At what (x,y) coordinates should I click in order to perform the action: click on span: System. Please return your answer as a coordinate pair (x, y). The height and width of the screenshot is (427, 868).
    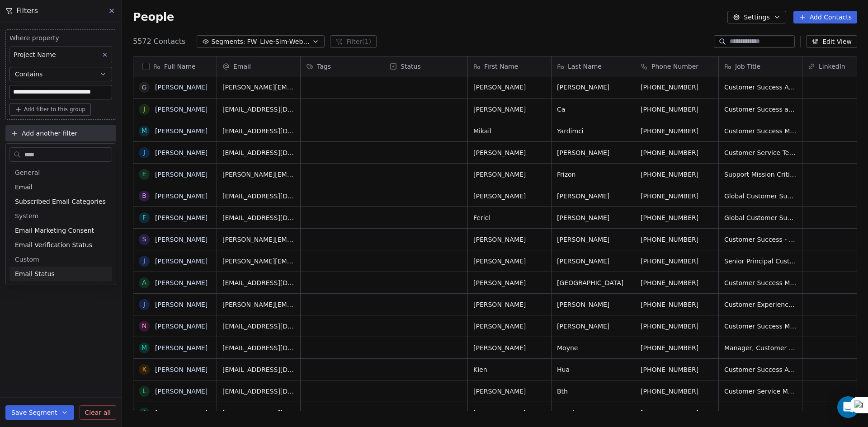
    Looking at the image, I should click on (27, 216).